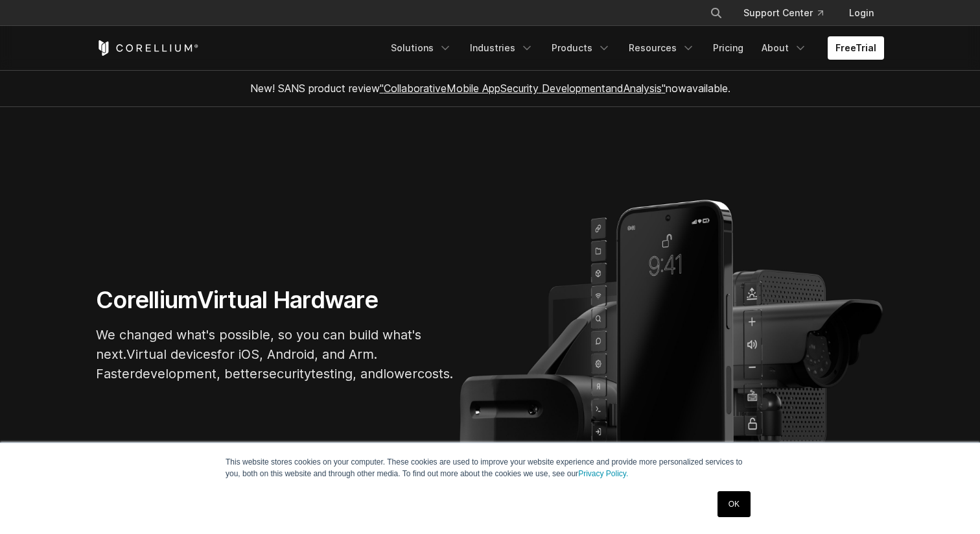  What do you see at coordinates (519, 89) in the screenshot?
I see `relin-origin: Security` at bounding box center [519, 89].